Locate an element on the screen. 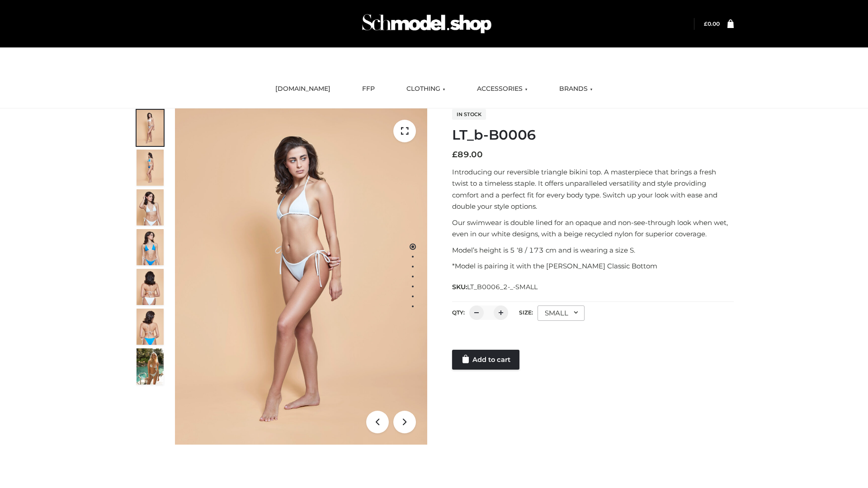 This screenshot has width=868, height=488. span: In stock is located at coordinates (469, 115).